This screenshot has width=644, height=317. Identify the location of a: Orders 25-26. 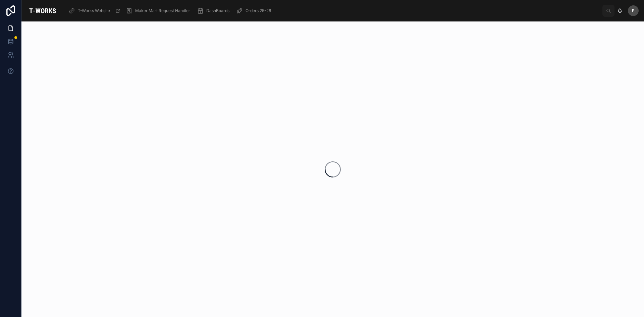
(255, 11).